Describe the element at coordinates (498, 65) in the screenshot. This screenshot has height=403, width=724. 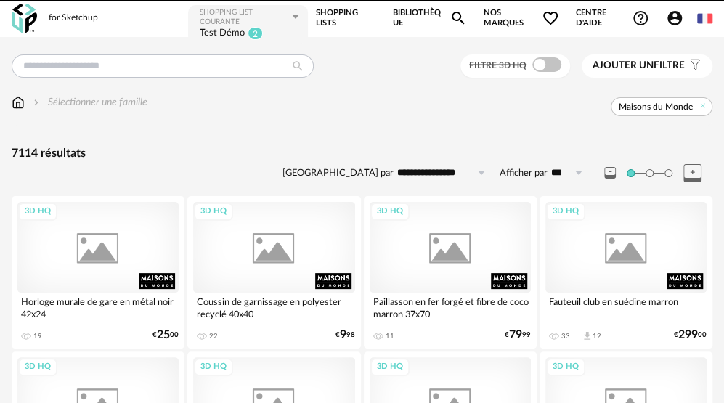
I see `span: Filtre 3D HQ` at that location.